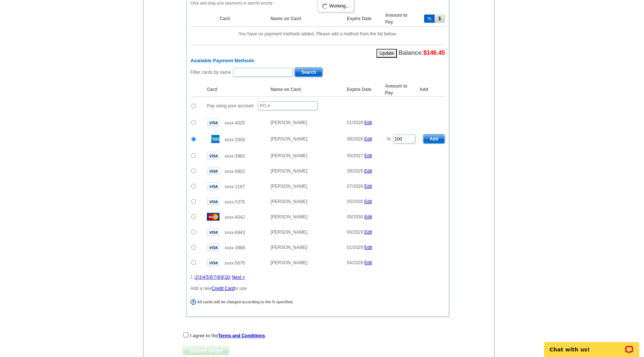 The height and width of the screenshot is (357, 644). Describe the element at coordinates (422, 52) in the screenshot. I see `span: Balance:` at that location.